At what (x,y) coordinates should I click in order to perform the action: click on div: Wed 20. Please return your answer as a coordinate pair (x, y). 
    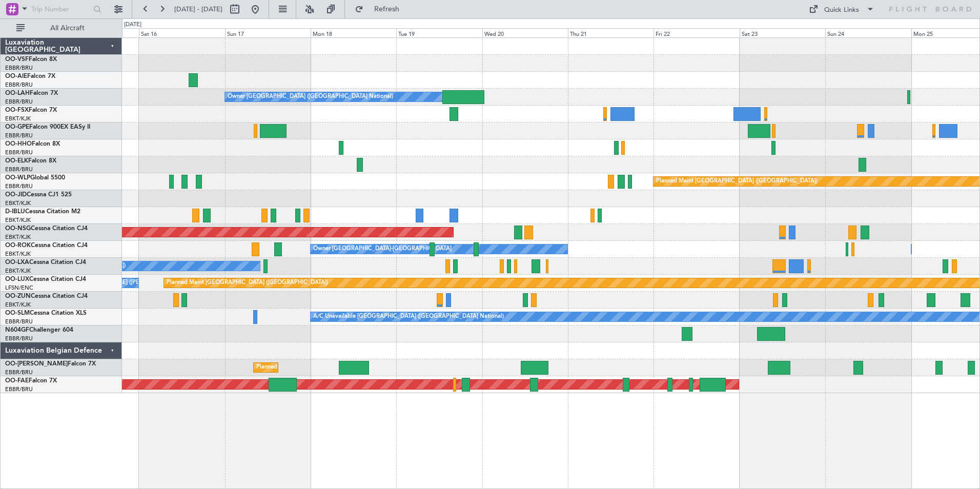
    Looking at the image, I should click on (525, 33).